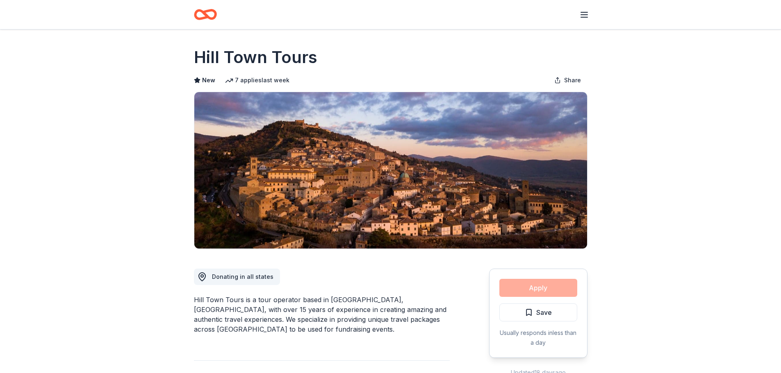 Image resolution: width=781 pixels, height=373 pixels. Describe the element at coordinates (567, 80) in the screenshot. I see `button: Share` at that location.